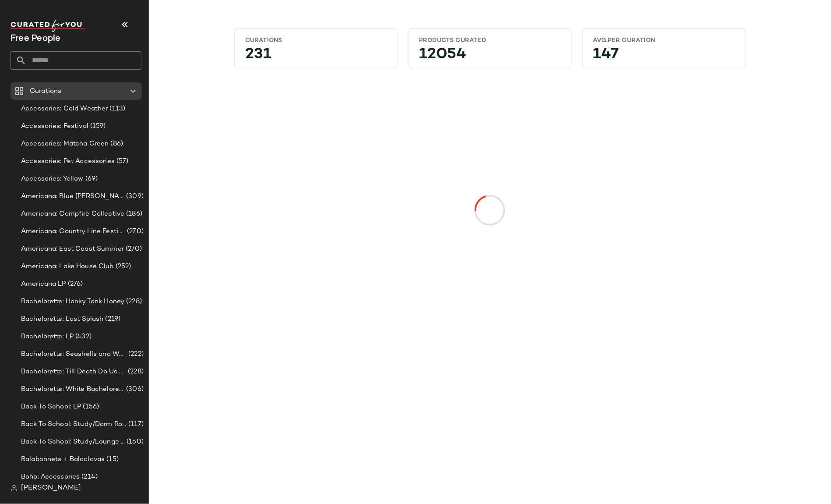  Describe the element at coordinates (116, 144) in the screenshot. I see `span: (86)` at that location.